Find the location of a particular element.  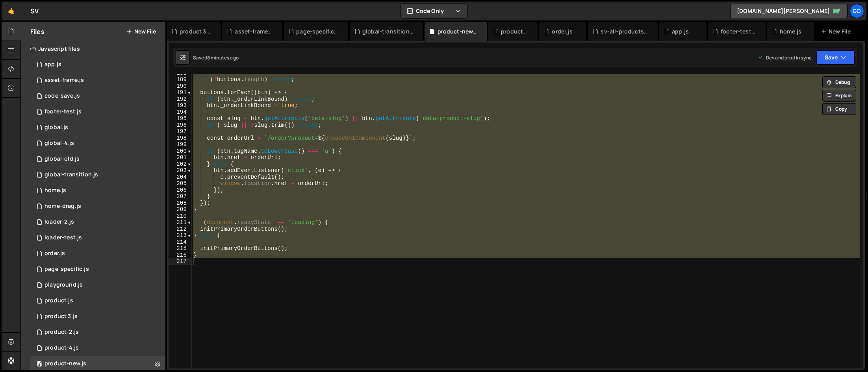

div: 209 is located at coordinates (180, 209).